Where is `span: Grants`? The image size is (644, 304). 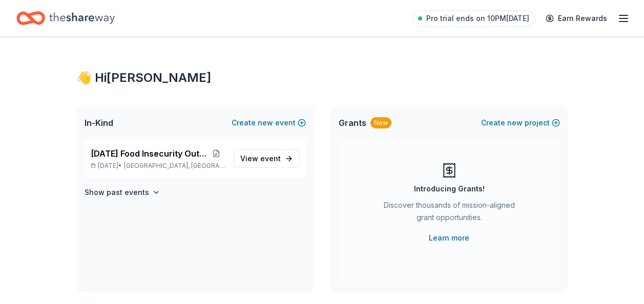 span: Grants is located at coordinates (352, 123).